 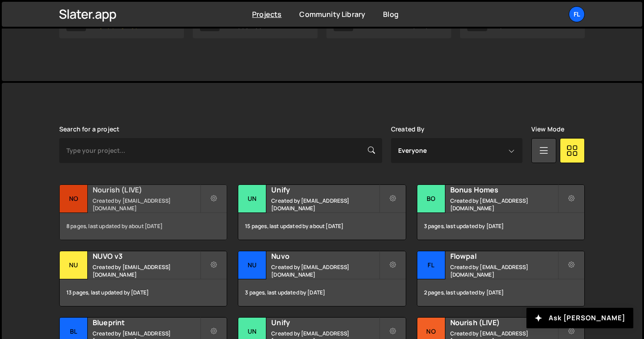 I want to click on p: #10031793, so click(x=245, y=26).